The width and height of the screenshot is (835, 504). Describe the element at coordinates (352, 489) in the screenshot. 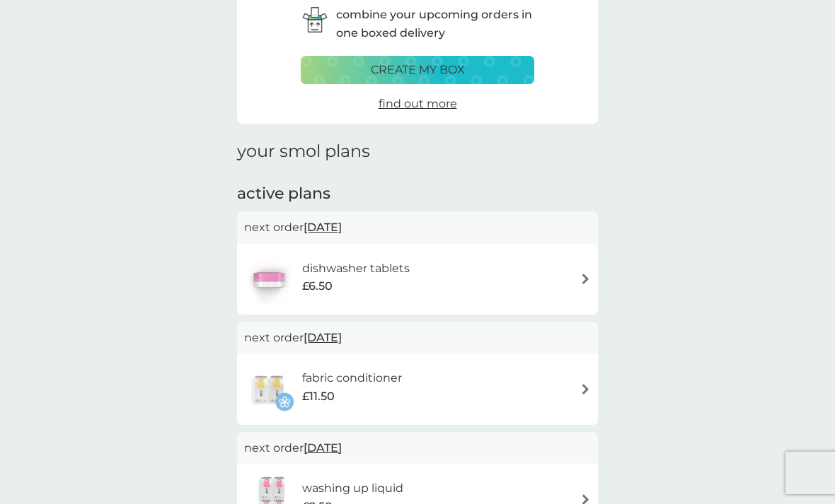

I see `h6: washing up liquid` at that location.